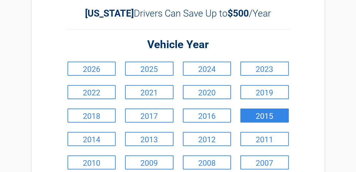 Image resolution: width=356 pixels, height=172 pixels. I want to click on a: 2019, so click(265, 92).